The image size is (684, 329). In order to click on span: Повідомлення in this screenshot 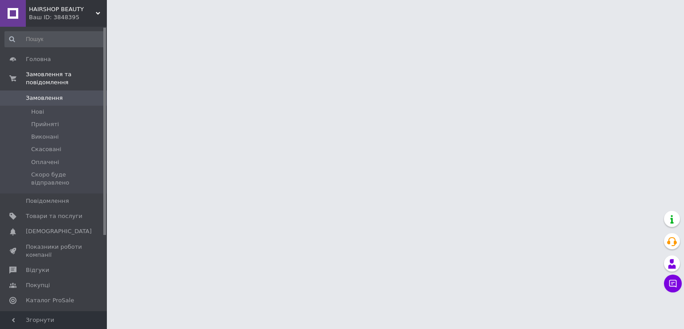, I will do `click(47, 201)`.